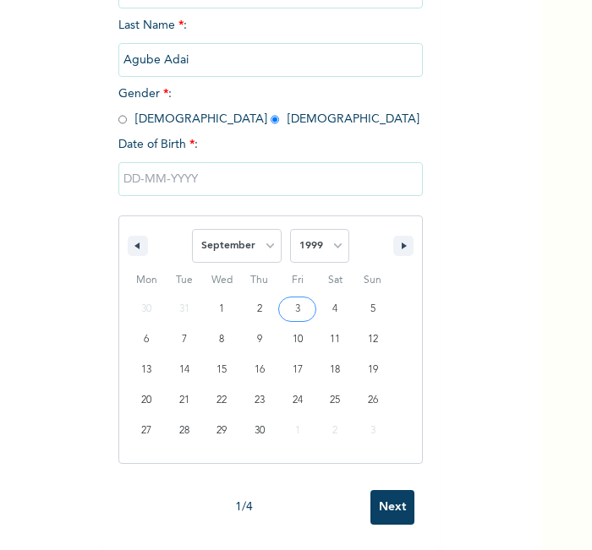 The height and width of the screenshot is (550, 592). Describe the element at coordinates (372, 340) in the screenshot. I see `button: 12` at that location.